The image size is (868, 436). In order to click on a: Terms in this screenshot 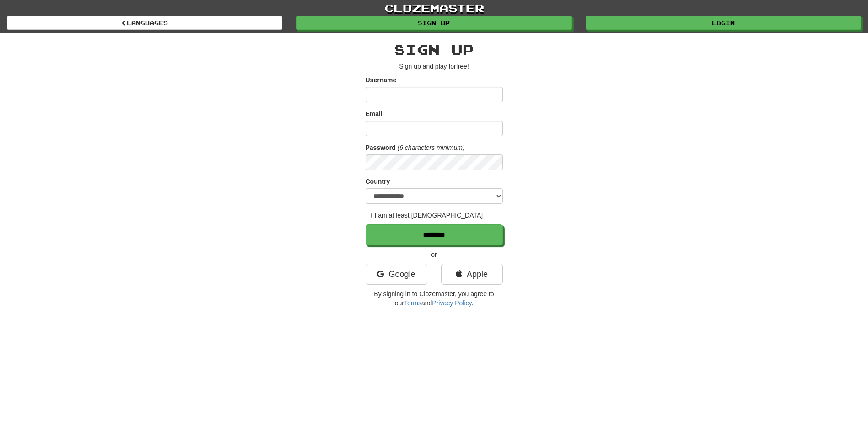, I will do `click(413, 303)`.